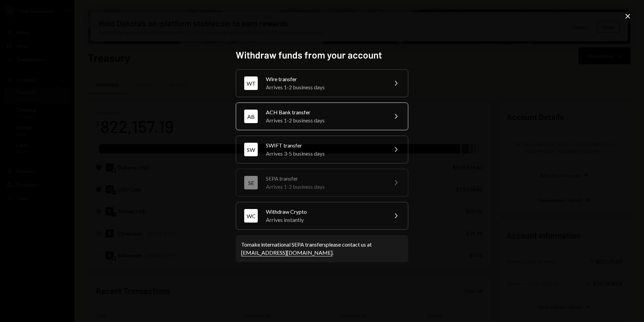 The image size is (644, 322). What do you see at coordinates (322, 83) in the screenshot?
I see `button: WTWire transferArrives 1-2 business days` at bounding box center [322, 83].